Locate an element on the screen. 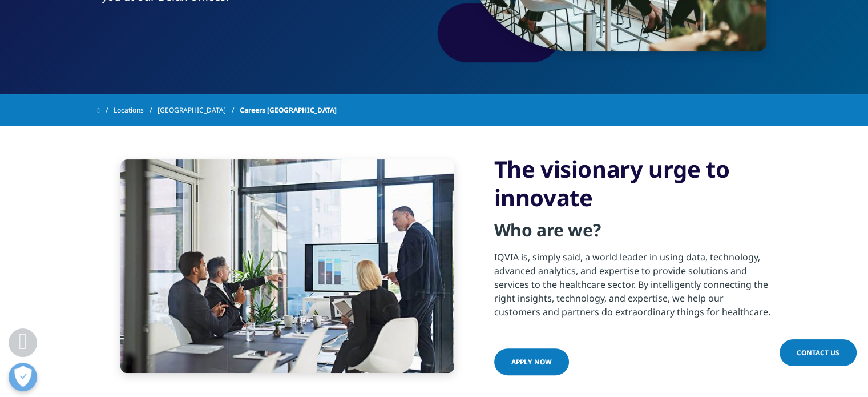 This screenshot has height=397, width=868. h4: Who are we? is located at coordinates (632, 234).